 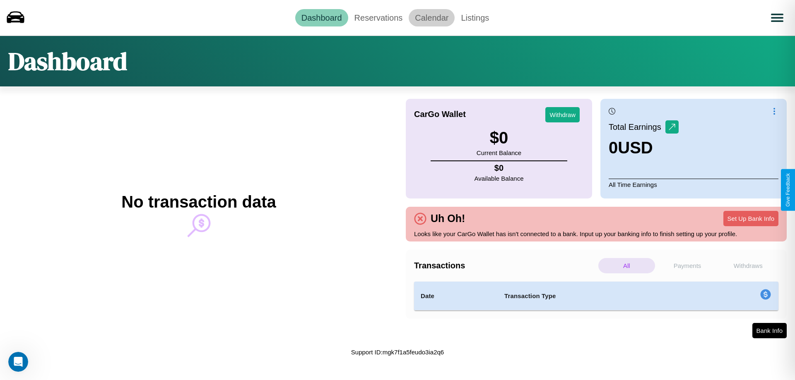 What do you see at coordinates (777, 18) in the screenshot?
I see `button: Open menu` at bounding box center [777, 18].